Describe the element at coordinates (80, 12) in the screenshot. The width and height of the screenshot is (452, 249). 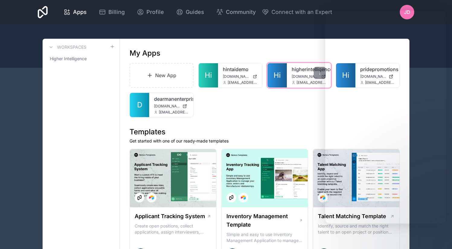
I see `span: Apps` at that location.